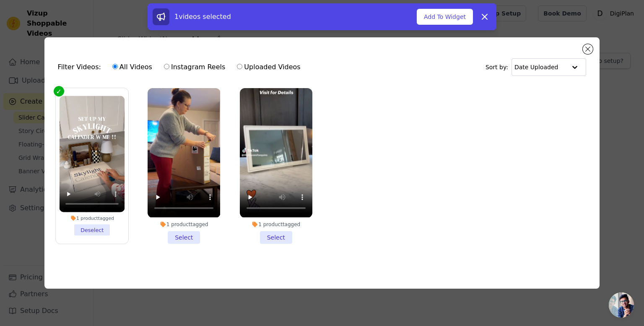 This screenshot has height=326, width=644. I want to click on div: Filter Videos:, so click(181, 67).